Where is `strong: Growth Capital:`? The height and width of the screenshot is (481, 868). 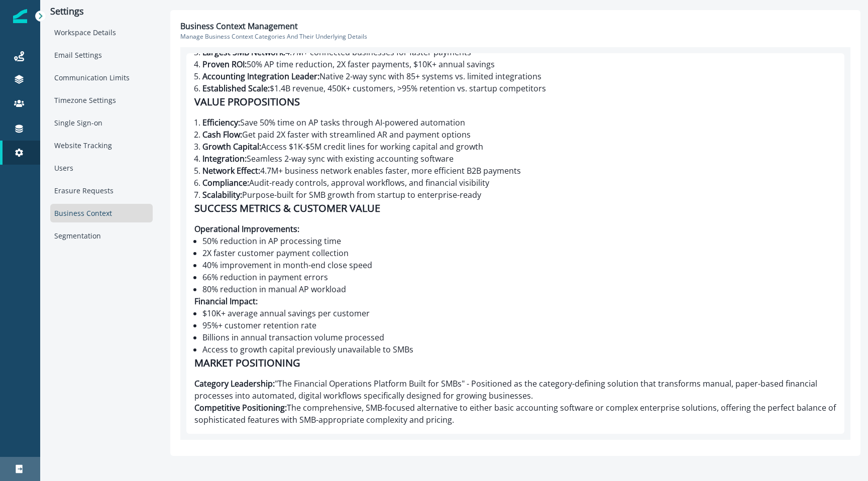 strong: Growth Capital: is located at coordinates (231, 146).